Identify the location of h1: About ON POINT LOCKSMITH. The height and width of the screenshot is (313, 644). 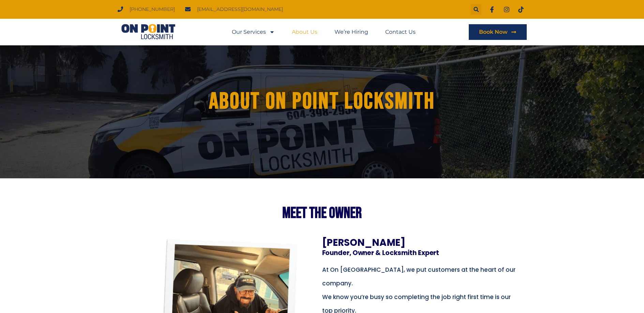
(322, 101).